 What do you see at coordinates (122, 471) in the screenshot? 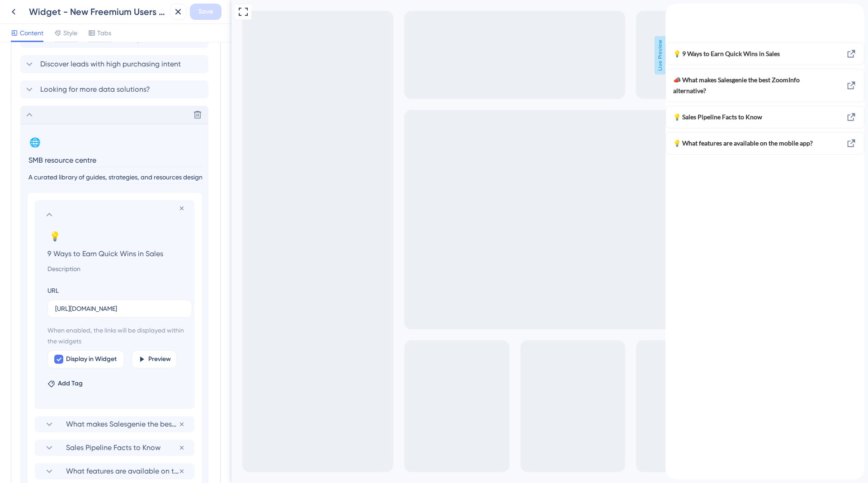
I see `span: What features are available on the mobile app?` at bounding box center [122, 471].